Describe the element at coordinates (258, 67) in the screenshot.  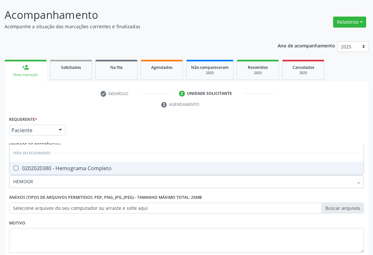
I see `span: Resolvidos` at that location.